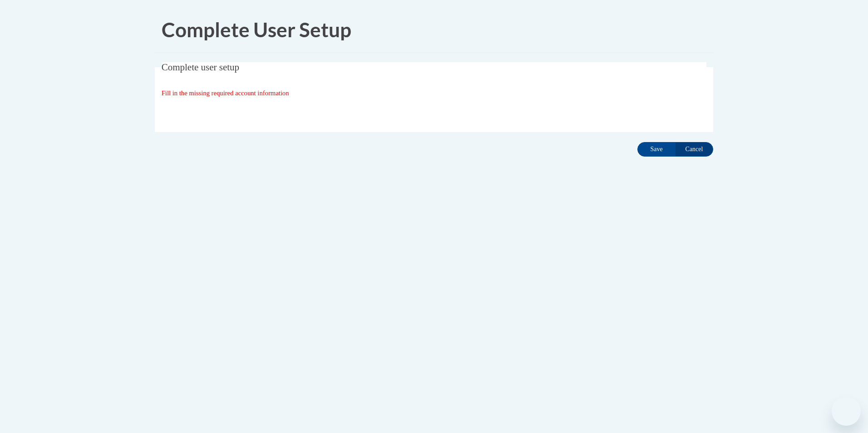  Describe the element at coordinates (657, 149) in the screenshot. I see `input: Save` at that location.